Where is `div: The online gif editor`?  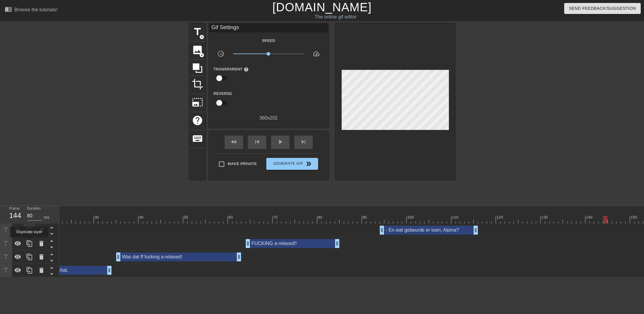
div: The online gif editor is located at coordinates (336, 17).